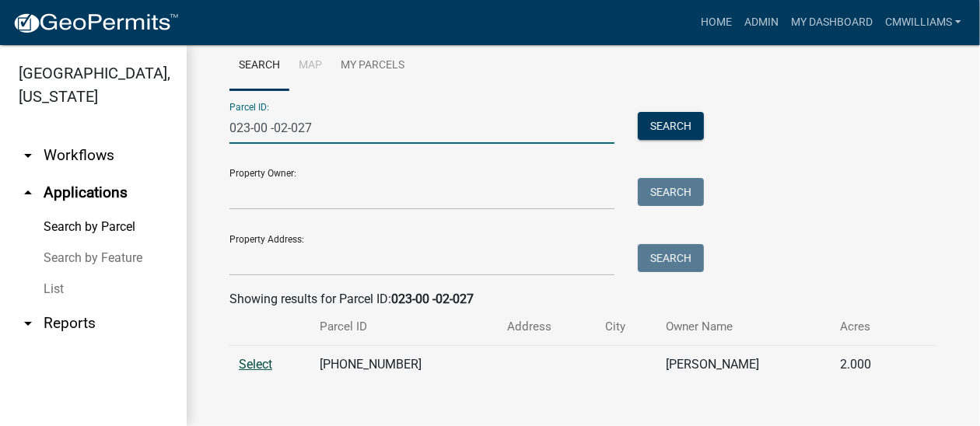 This screenshot has height=426, width=980. Describe the element at coordinates (432, 298) in the screenshot. I see `strong: 023-00 -02-027` at that location.